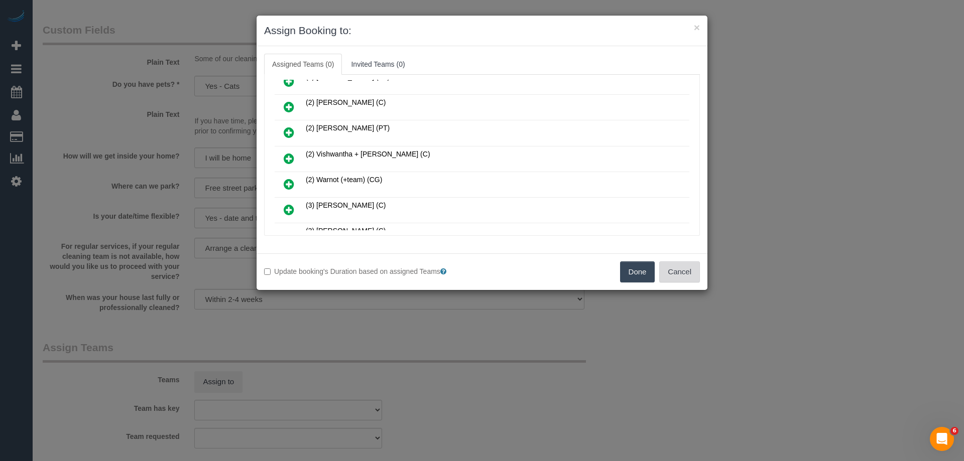 Image resolution: width=964 pixels, height=461 pixels. Describe the element at coordinates (679, 272) in the screenshot. I see `button: Cancel` at that location.